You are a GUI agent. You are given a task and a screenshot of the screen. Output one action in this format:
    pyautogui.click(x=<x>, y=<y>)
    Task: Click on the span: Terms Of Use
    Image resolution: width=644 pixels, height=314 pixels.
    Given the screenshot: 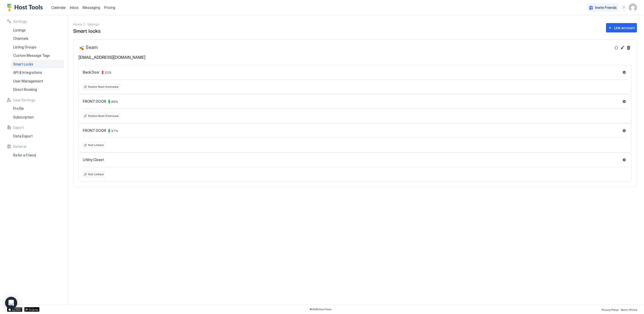 What is the action you would take?
    pyautogui.click(x=629, y=310)
    